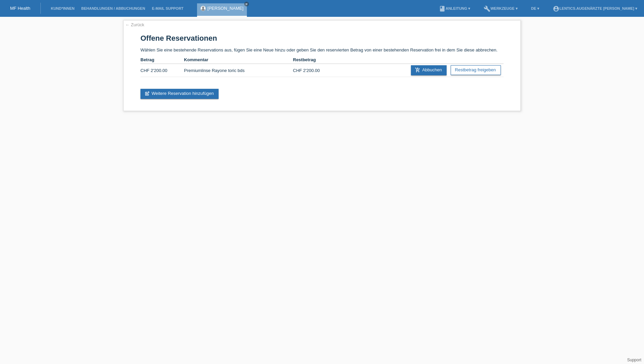 This screenshot has height=364, width=644. Describe the element at coordinates (475, 70) in the screenshot. I see `a: Restbetrag freigeben` at that location.